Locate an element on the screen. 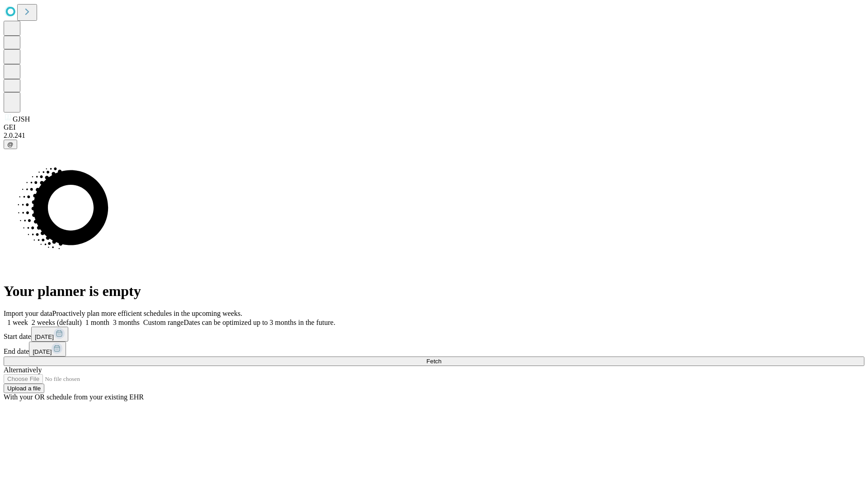  span: 2 weeks (default) is located at coordinates (56, 322).